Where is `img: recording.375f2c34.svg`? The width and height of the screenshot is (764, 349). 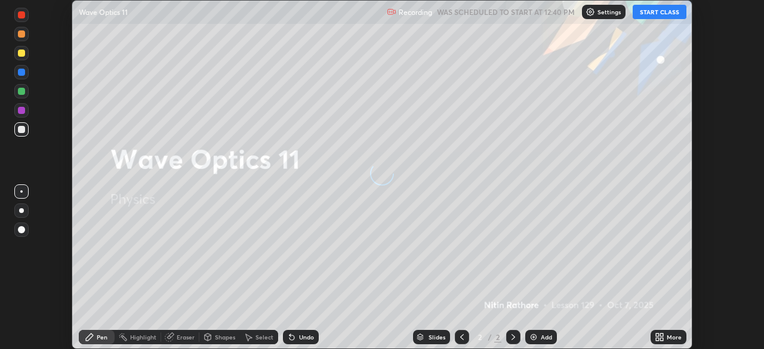 img: recording.375f2c34.svg is located at coordinates (391, 12).